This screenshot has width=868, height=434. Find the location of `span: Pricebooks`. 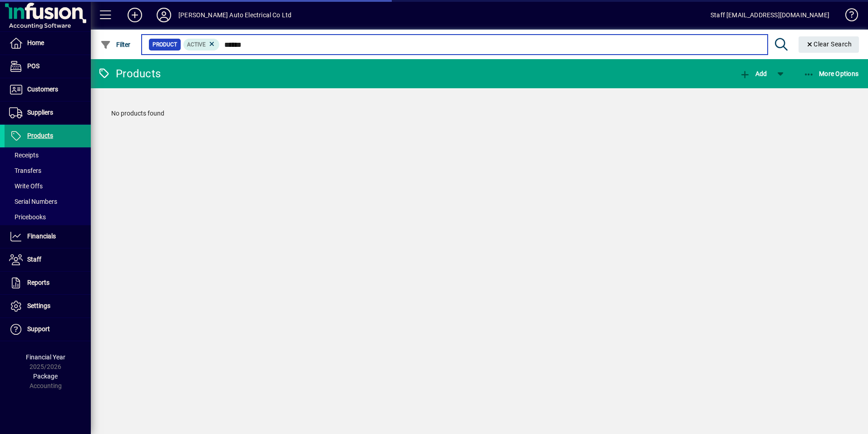

span: Pricebooks is located at coordinates (27, 217).